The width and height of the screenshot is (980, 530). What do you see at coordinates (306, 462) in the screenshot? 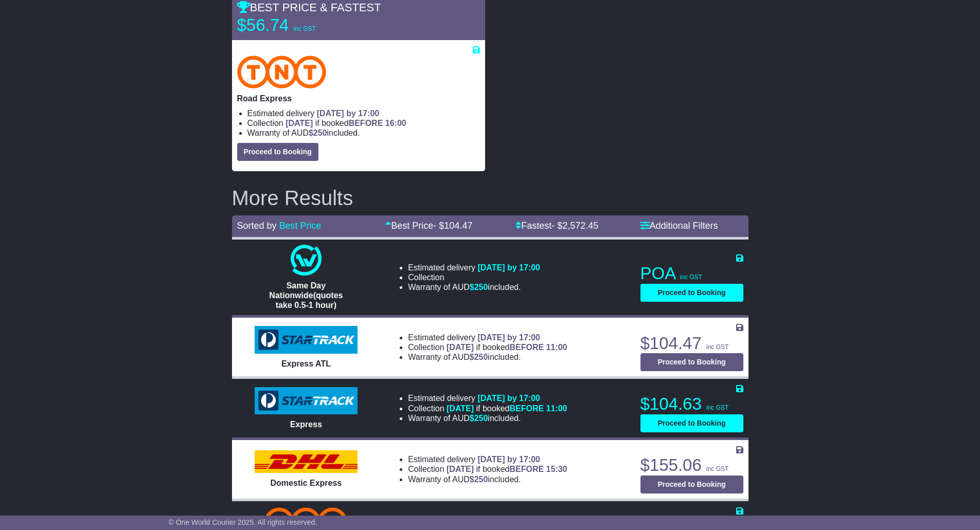
I see `img: DHL: Domestic Express` at bounding box center [306, 462].